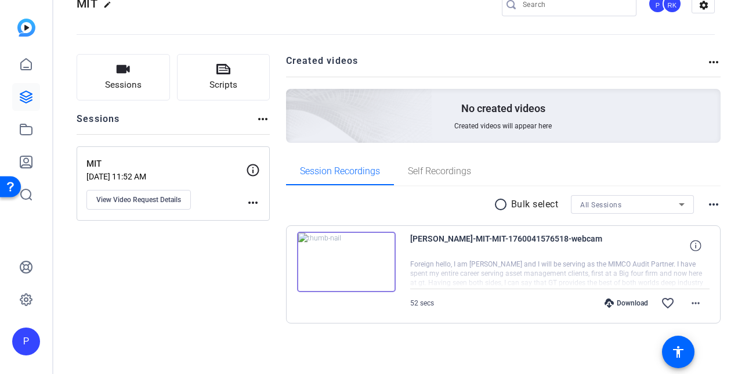 The height and width of the screenshot is (374, 738). What do you see at coordinates (223, 85) in the screenshot?
I see `span: Scripts` at bounding box center [223, 85].